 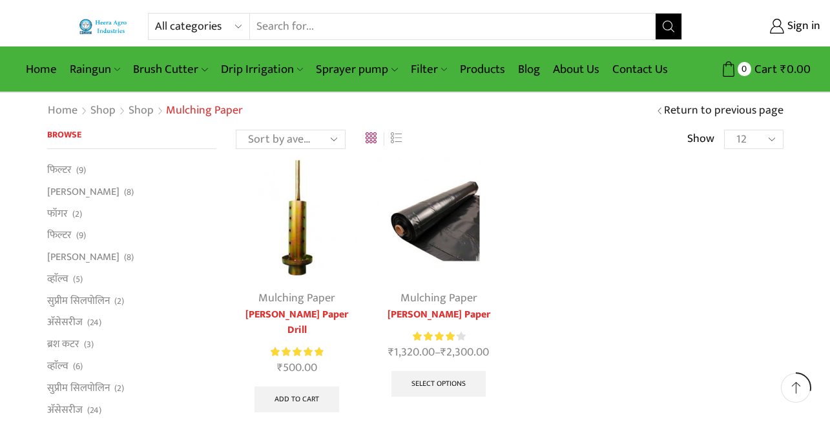 What do you see at coordinates (78, 280) in the screenshot?
I see `span: (5)` at bounding box center [78, 280].